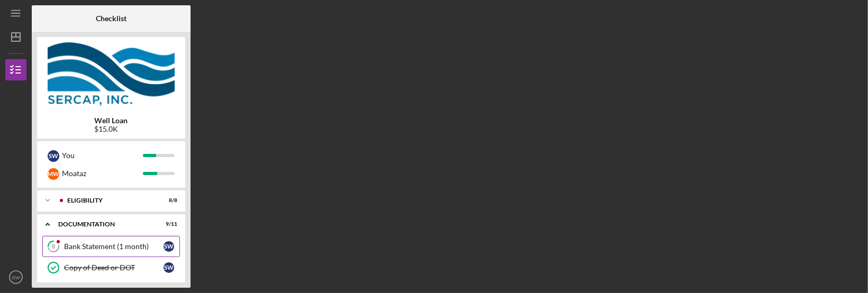  Describe the element at coordinates (114, 246) in the screenshot. I see `div: Bank Statement (1 month)` at that location.